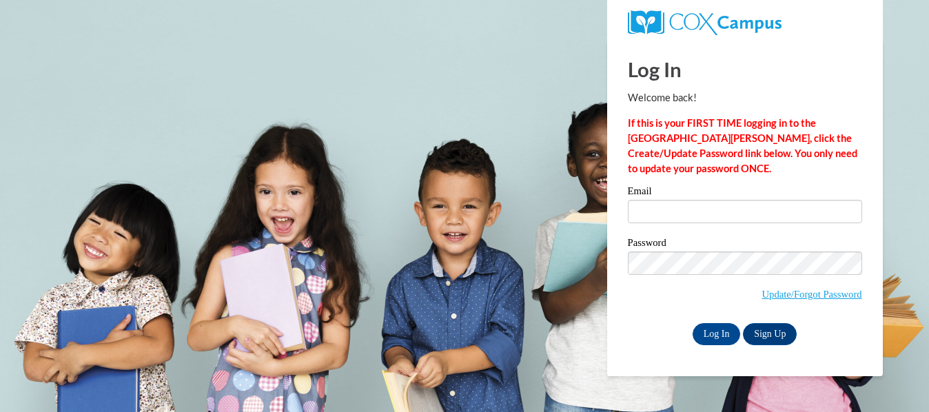  I want to click on p: Welcome back!, so click(745, 98).